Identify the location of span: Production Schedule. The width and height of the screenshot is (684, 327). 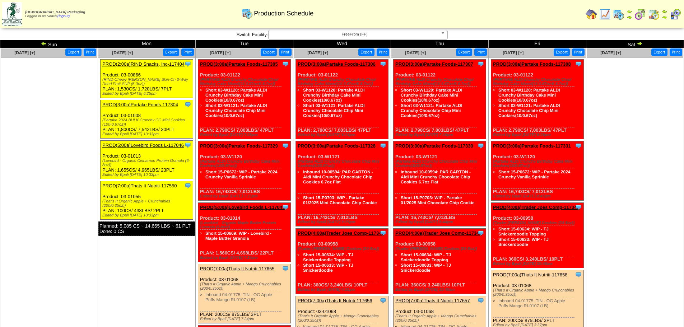
(284, 13).